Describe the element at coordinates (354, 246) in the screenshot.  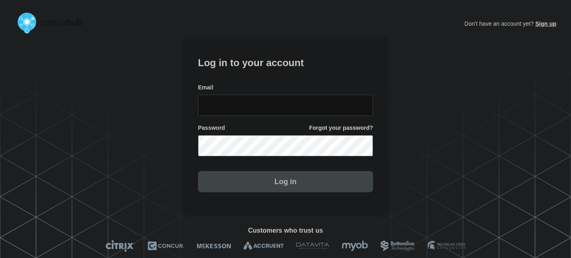
I see `img: myob logo` at that location.